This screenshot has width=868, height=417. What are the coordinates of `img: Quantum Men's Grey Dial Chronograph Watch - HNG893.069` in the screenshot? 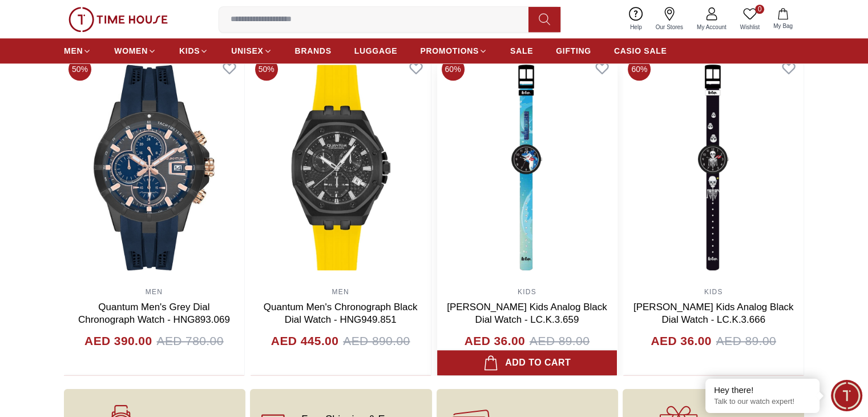 It's located at (154, 168).